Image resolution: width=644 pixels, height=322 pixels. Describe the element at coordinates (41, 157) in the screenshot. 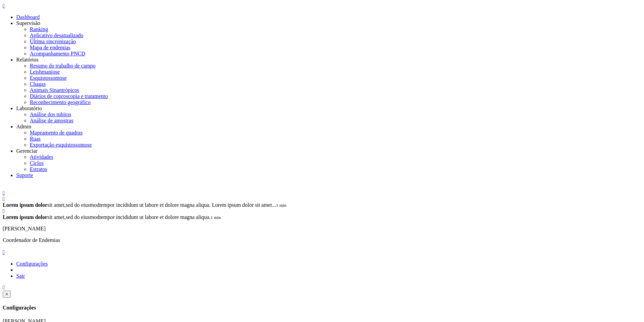

I see `a: Atividades` at that location.